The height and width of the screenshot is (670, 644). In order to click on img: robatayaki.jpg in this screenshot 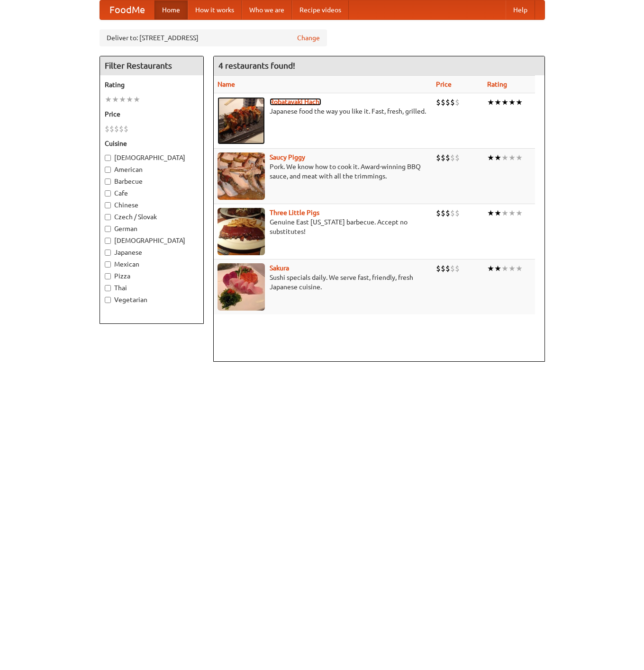, I will do `click(241, 121)`.